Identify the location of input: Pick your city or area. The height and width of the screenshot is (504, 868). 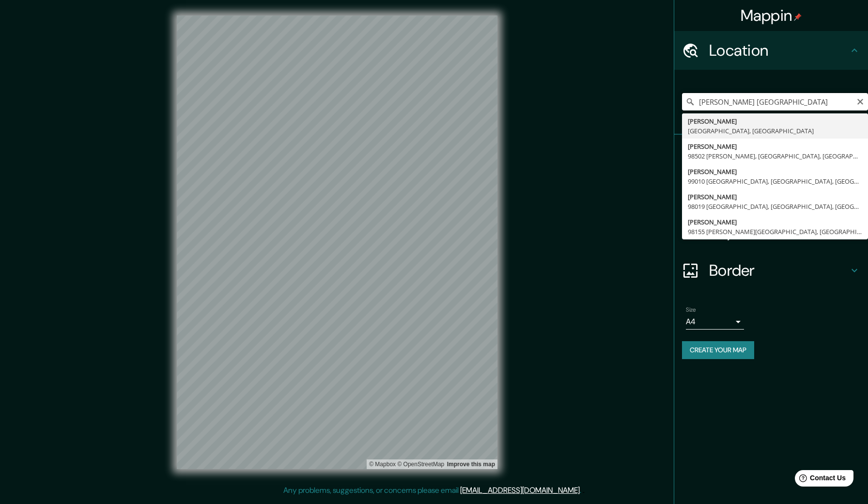
(775, 102).